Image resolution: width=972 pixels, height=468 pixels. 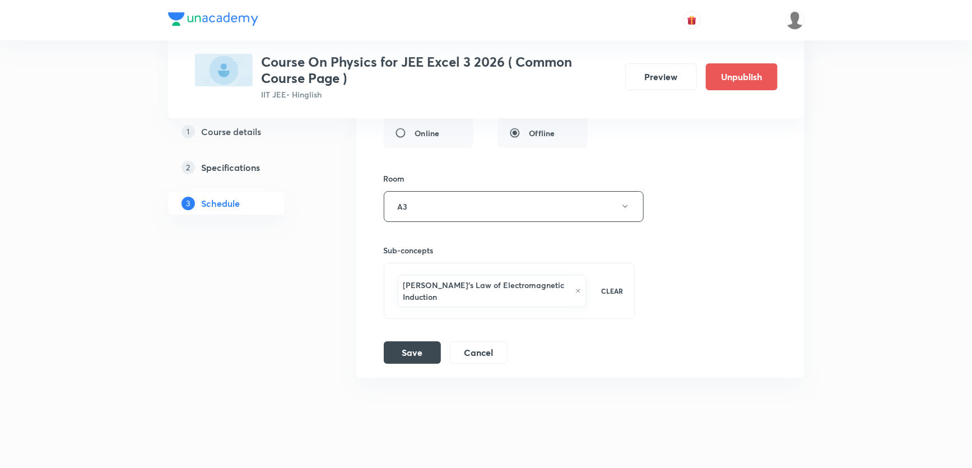 I want to click on img: 9FDA000B-3887-4CF9-B156-26F1585C695B_plus.png, so click(x=223, y=70).